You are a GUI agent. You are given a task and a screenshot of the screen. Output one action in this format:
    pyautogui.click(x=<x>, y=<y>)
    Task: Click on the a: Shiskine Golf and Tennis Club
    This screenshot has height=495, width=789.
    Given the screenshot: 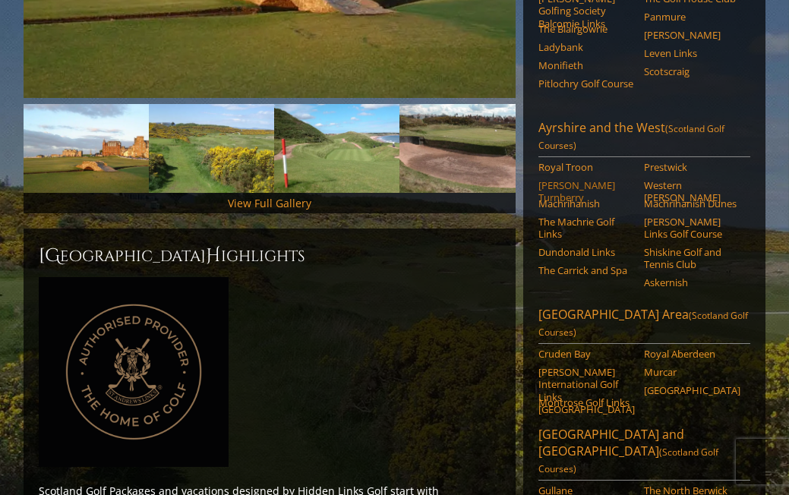 What is the action you would take?
    pyautogui.click(x=692, y=258)
    